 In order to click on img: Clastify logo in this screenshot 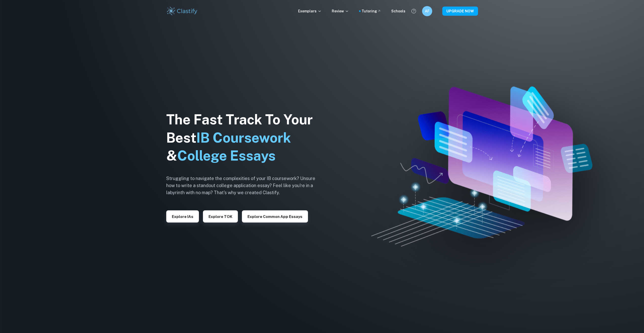, I will do `click(182, 11)`.